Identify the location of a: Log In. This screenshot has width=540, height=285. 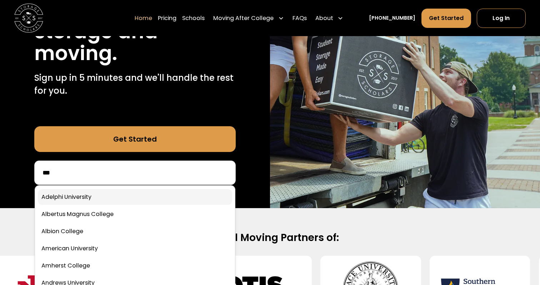
(501, 18).